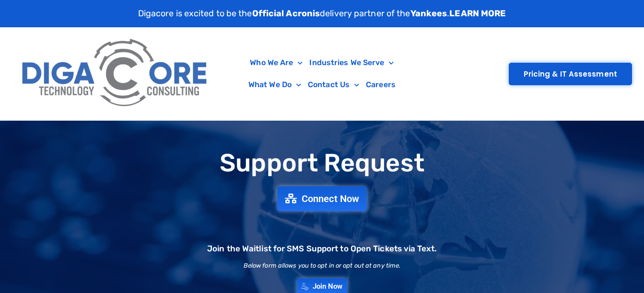 The height and width of the screenshot is (293, 644). Describe the element at coordinates (428, 13) in the screenshot. I see `strong: Yankees` at that location.